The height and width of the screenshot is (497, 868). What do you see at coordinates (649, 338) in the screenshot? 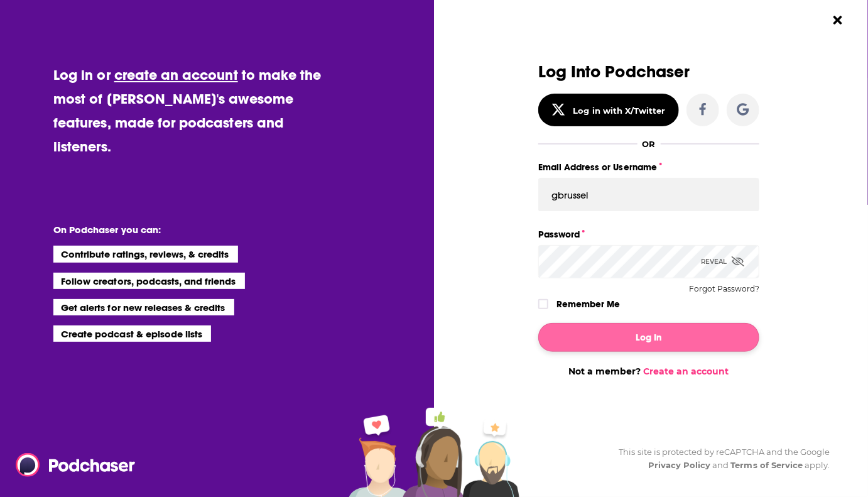
I see `button: Log In` at bounding box center [649, 338].